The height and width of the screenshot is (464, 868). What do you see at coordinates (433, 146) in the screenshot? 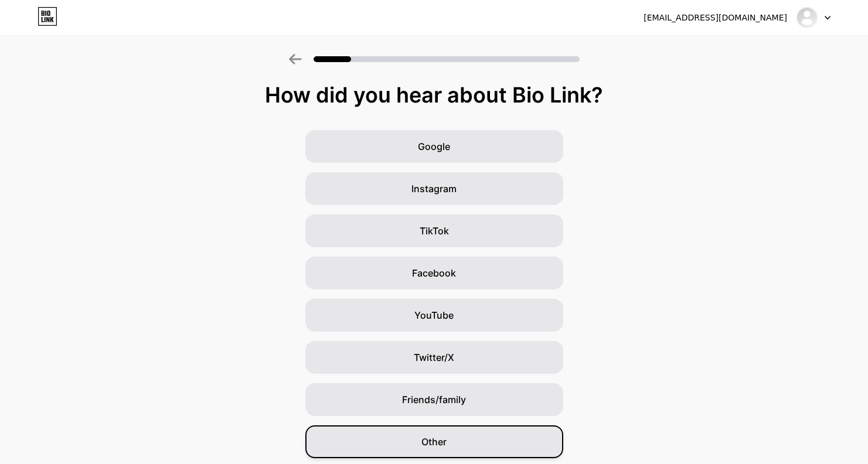
I see `span: Google` at bounding box center [433, 146].